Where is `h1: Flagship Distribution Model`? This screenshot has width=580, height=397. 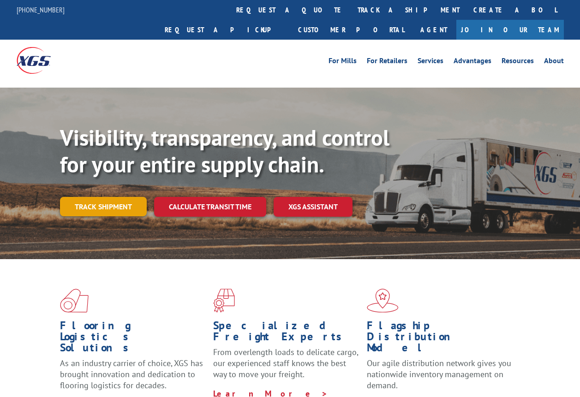 h1: Flagship Distribution Model is located at coordinates (440, 339).